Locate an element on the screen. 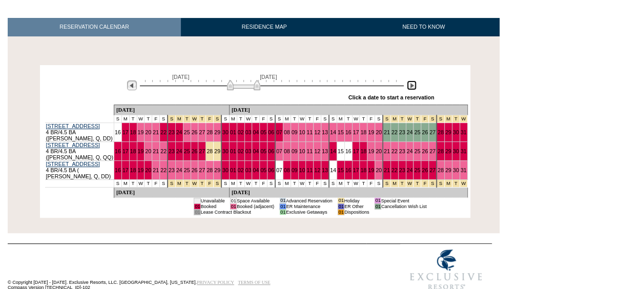  a: 01 is located at coordinates (233, 170).